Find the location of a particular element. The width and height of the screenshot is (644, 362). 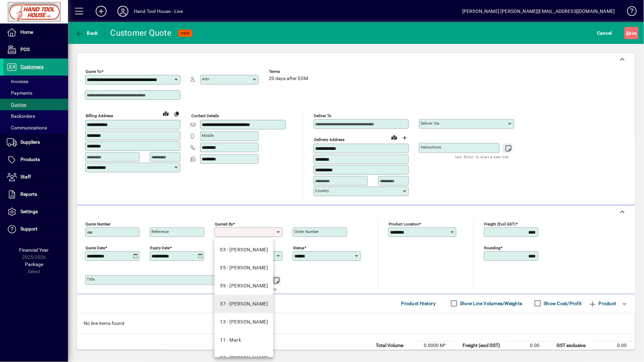

mat-label: Attn is located at coordinates (206, 79).